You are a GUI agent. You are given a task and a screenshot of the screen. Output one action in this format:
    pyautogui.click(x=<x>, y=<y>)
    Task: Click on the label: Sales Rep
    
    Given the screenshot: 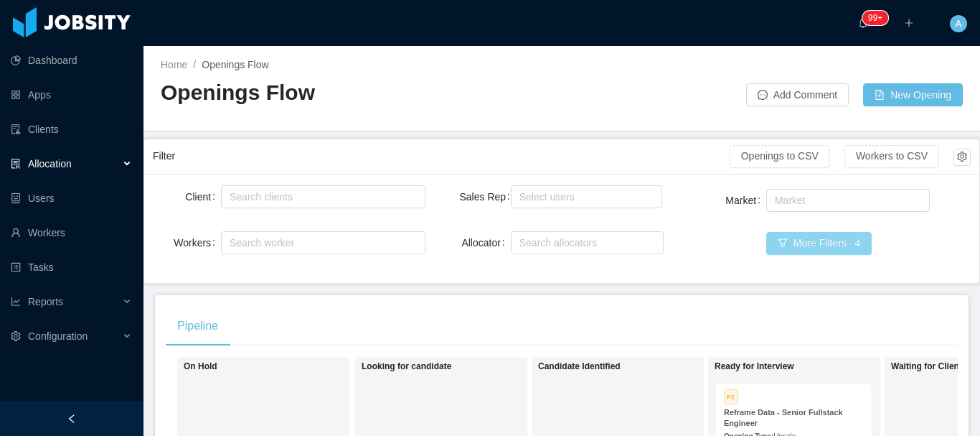 What is the action you would take?
    pyautogui.click(x=488, y=197)
    